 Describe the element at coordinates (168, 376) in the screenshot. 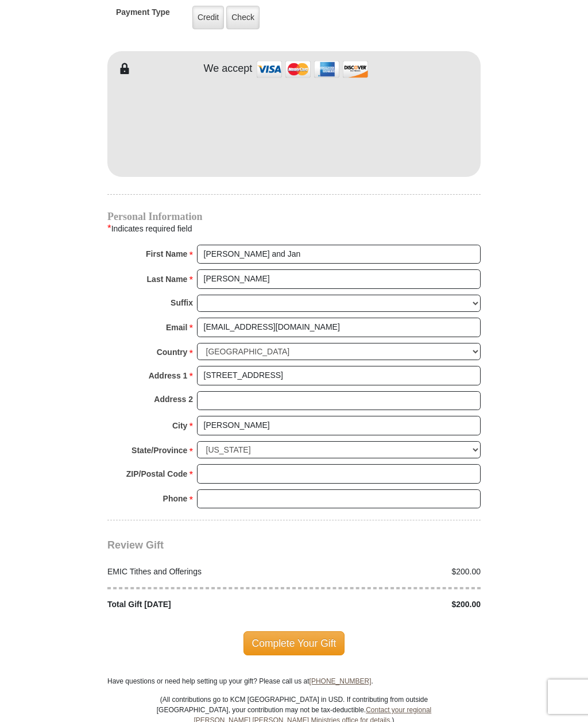

I see `strong: Address 1` at that location.